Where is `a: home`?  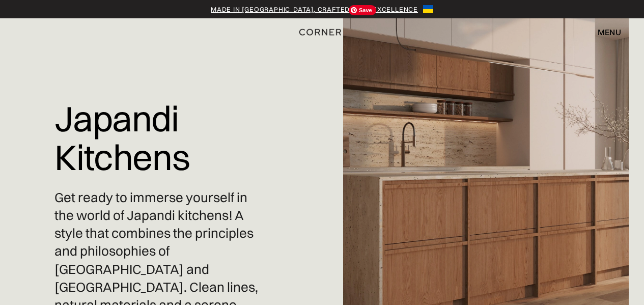
a: home is located at coordinates (322, 32).